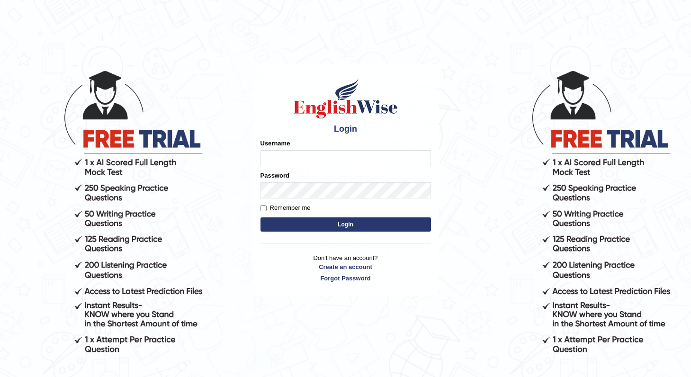 The width and height of the screenshot is (691, 377). I want to click on label: Username, so click(275, 143).